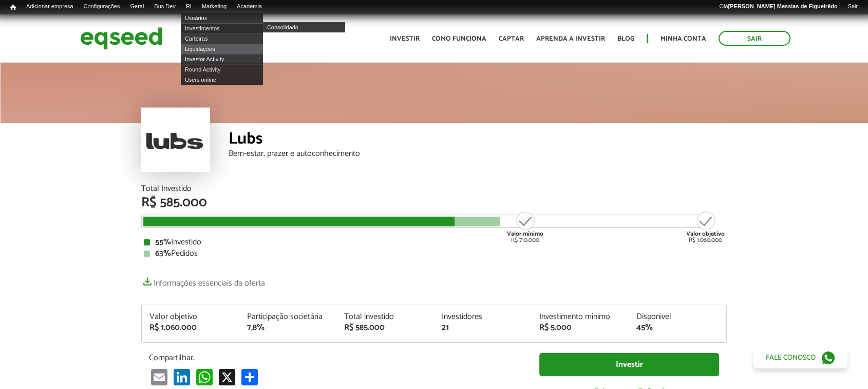 This screenshot has height=389, width=868. Describe the element at coordinates (705, 234) in the screenshot. I see `strong: Valor objetivo` at that location.